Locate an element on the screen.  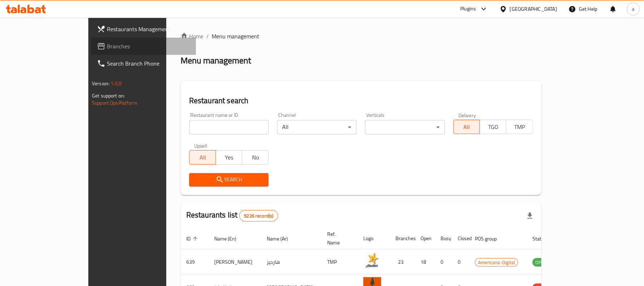
span: Ref. Name is located at coordinates (338, 238).